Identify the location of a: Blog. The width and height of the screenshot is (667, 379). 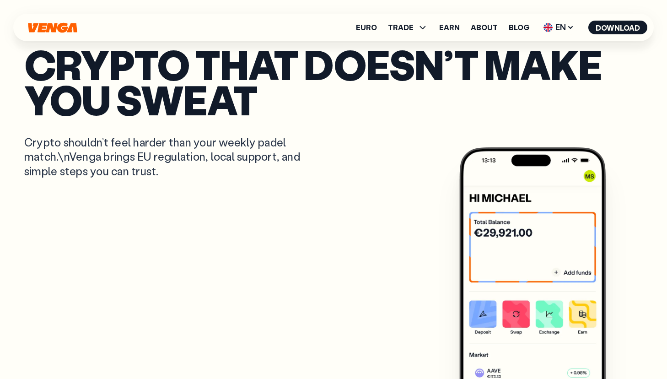
(518, 27).